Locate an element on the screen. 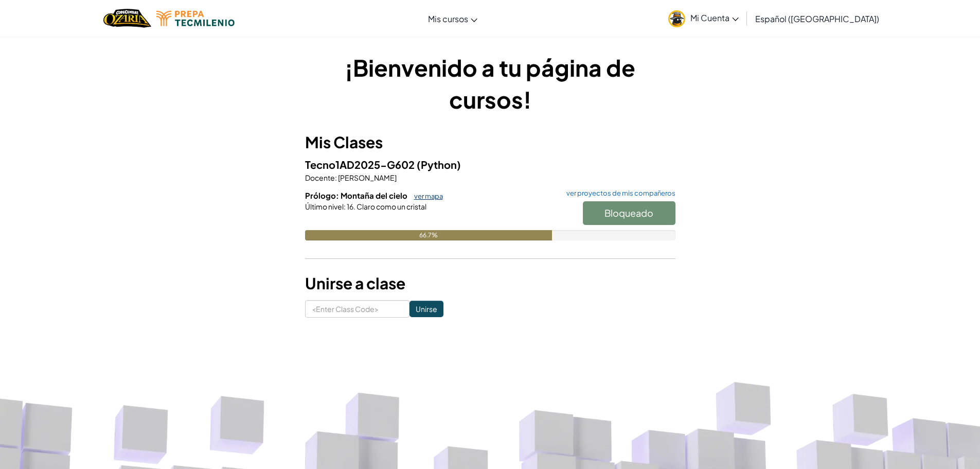  span: Prólogo: Montaña del cielo is located at coordinates (357, 195).